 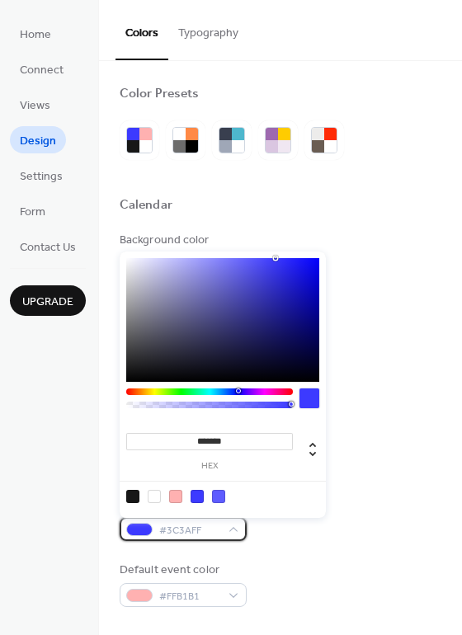 I want to click on span: Connect, so click(x=41, y=70).